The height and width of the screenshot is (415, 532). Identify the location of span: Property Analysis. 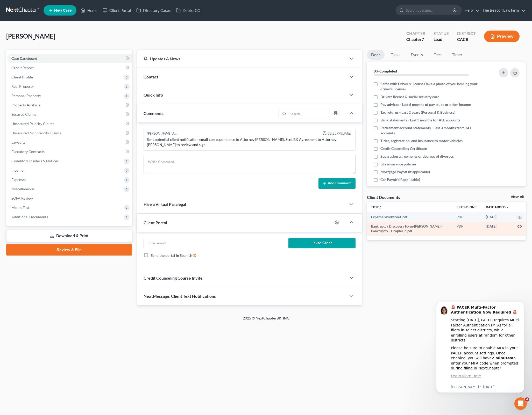
(26, 105).